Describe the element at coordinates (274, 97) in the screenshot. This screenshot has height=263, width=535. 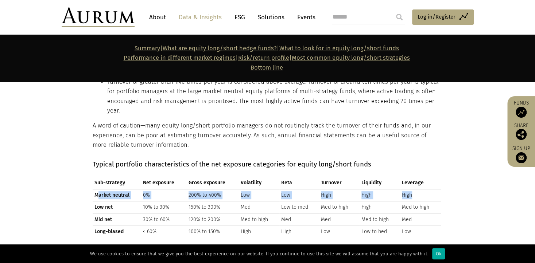
I see `li: Turnover of greater than five times per year is considered above average. Turnover of around ten ...` at that location.